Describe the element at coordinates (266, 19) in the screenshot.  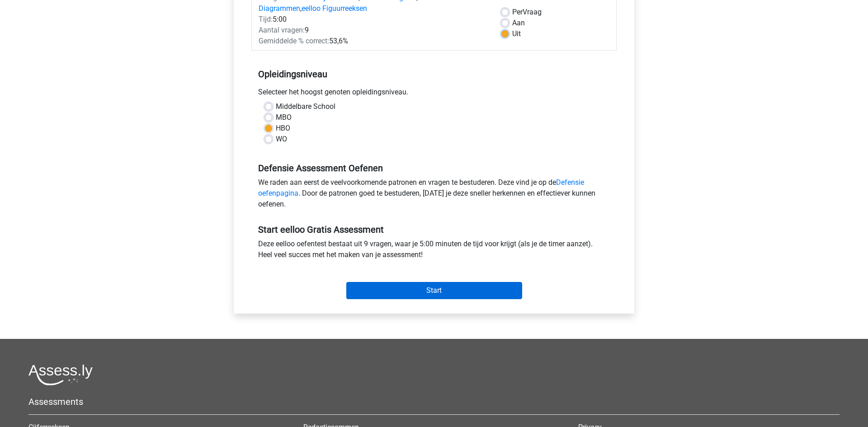
I see `span: Tijd:` at that location.